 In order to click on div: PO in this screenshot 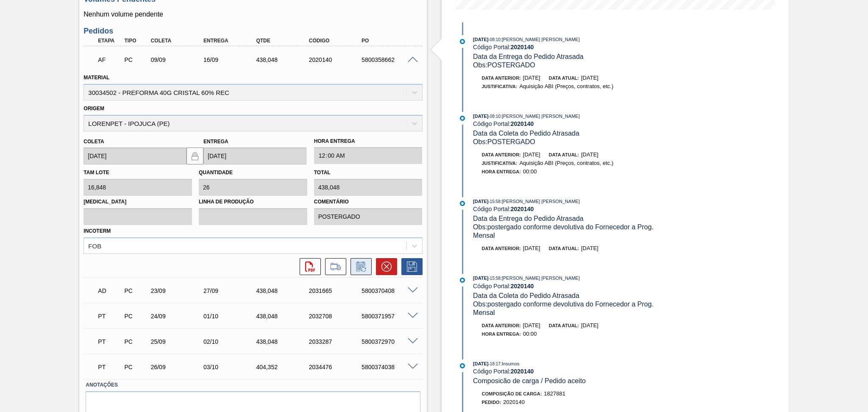, I will do `click(389, 41)`.